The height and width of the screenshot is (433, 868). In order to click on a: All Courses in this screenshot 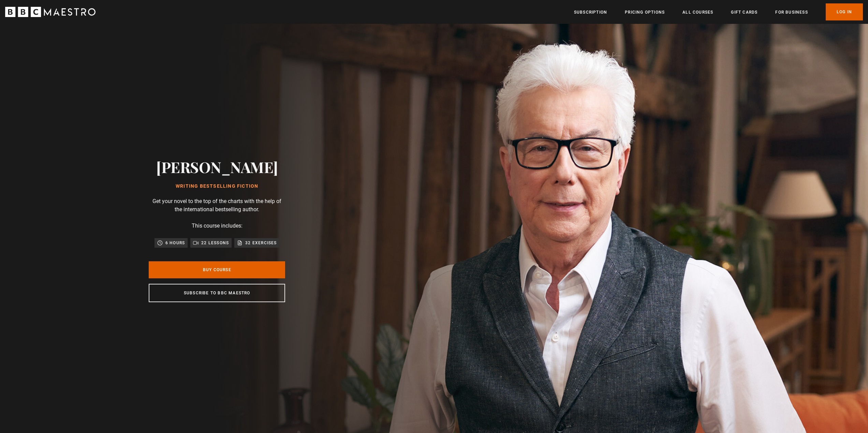, I will do `click(698, 12)`.